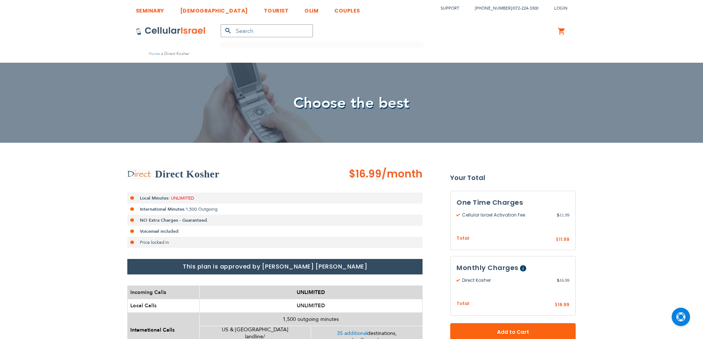 The image size is (703, 339). Describe the element at coordinates (513, 332) in the screenshot. I see `span: Add to Cart` at that location.